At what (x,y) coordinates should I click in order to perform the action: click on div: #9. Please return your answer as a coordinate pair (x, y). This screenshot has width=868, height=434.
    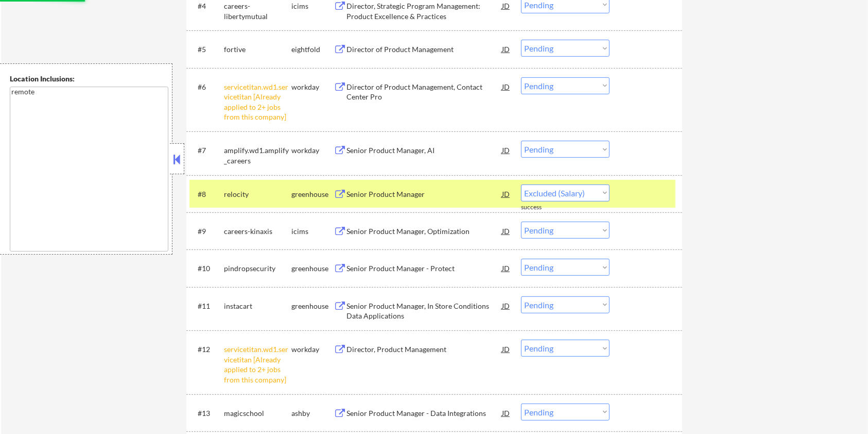
    Looking at the image, I should click on (207, 231).